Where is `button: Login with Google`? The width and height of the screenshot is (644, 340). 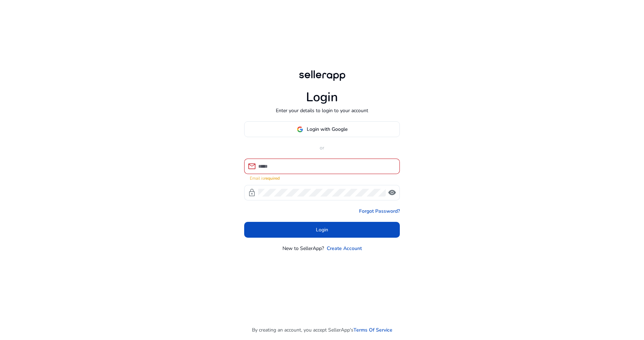
button: Login with Google is located at coordinates (322, 129).